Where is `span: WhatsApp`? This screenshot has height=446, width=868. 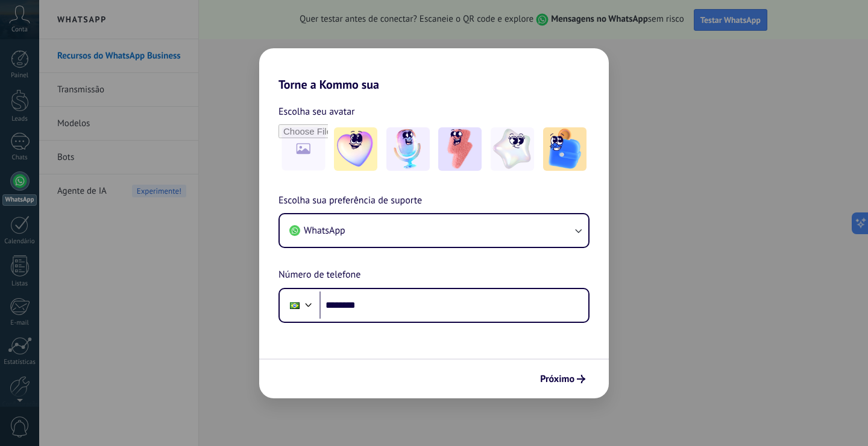
span: WhatsApp is located at coordinates (324, 230).